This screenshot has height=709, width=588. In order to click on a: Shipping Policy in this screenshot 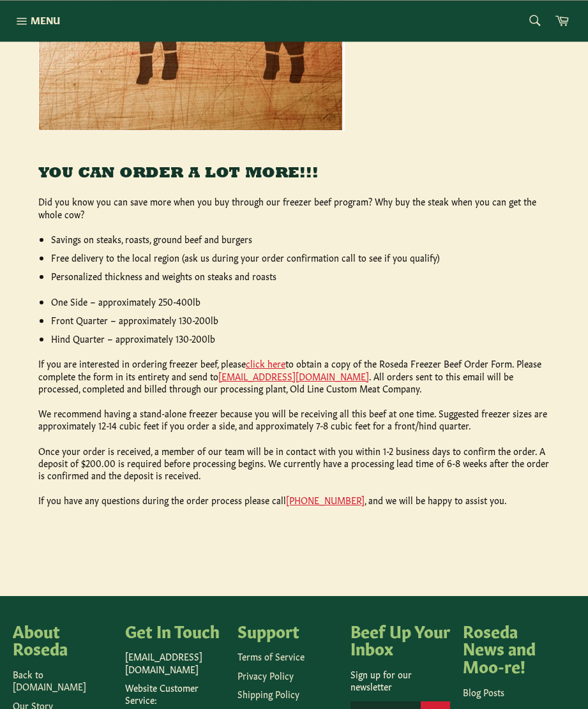, I will do `click(268, 693)`.